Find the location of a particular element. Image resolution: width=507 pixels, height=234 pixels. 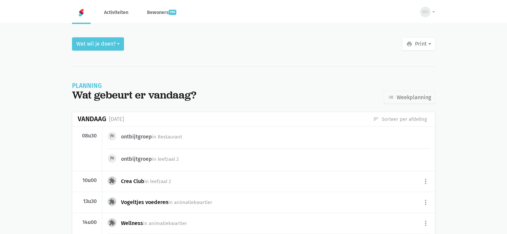

button: Print is located at coordinates (419, 44).